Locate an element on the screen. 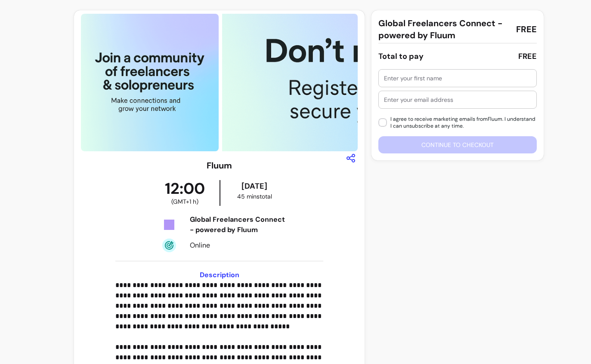  span: FREE is located at coordinates (526, 29).